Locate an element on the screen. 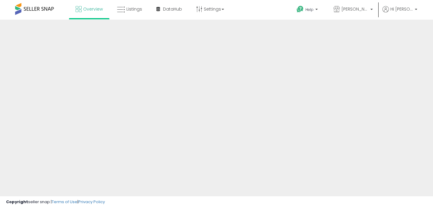 This screenshot has width=433, height=208. span: Help is located at coordinates (309, 9).